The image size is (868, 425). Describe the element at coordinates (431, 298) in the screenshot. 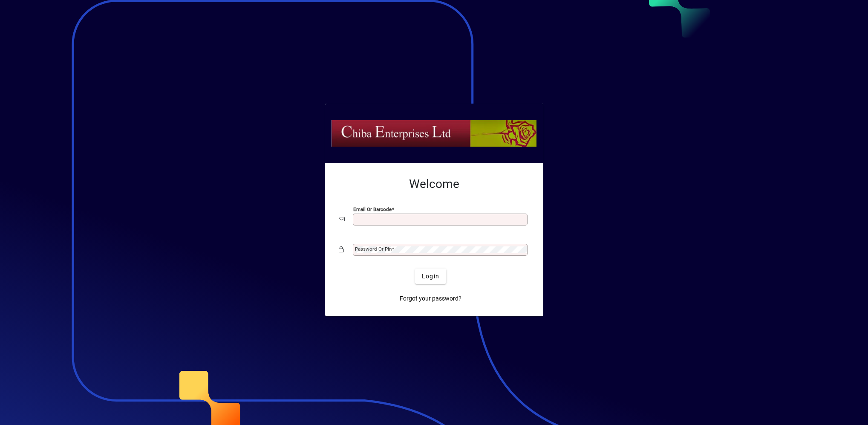

I see `a: Forgot your password?` at that location.